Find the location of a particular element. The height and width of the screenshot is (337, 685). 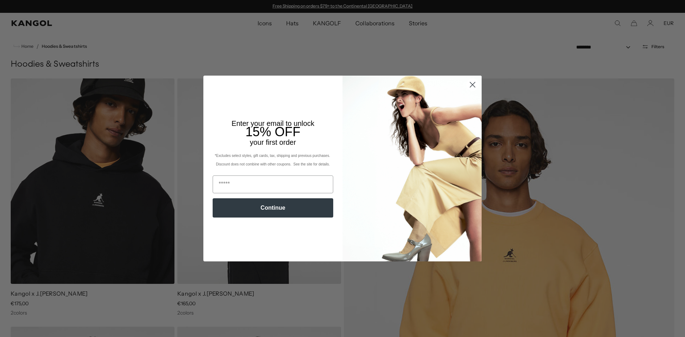

button: Close dialog is located at coordinates (472, 85).